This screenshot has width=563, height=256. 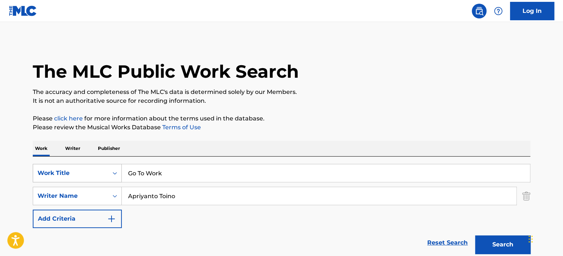 What do you see at coordinates (281, 127) in the screenshot?
I see `p: Please review the Musical Works Database` at bounding box center [281, 127].